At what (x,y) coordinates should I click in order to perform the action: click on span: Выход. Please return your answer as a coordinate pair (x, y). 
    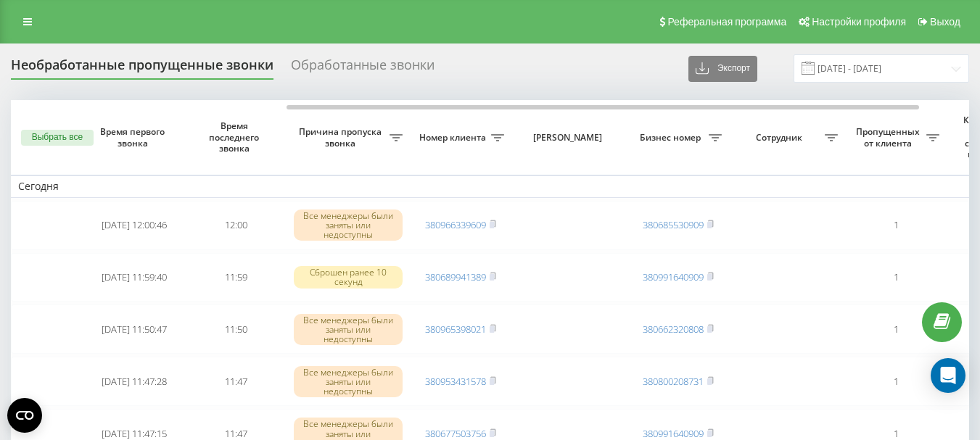
    Looking at the image, I should click on (945, 22).